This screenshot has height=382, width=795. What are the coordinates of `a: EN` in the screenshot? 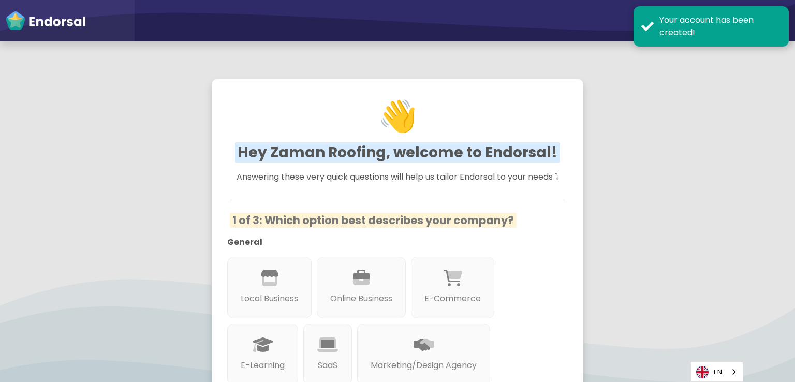 It's located at (716, 371).